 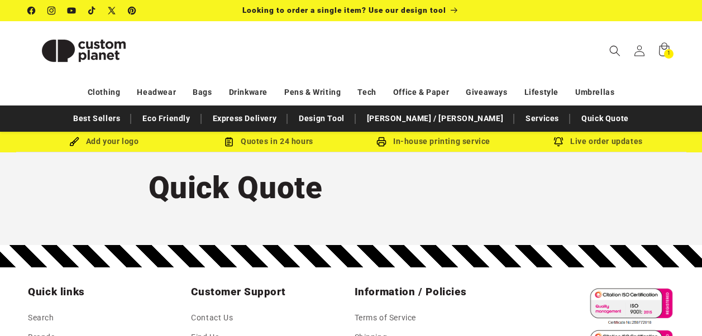 I want to click on a: Headwear, so click(x=156, y=92).